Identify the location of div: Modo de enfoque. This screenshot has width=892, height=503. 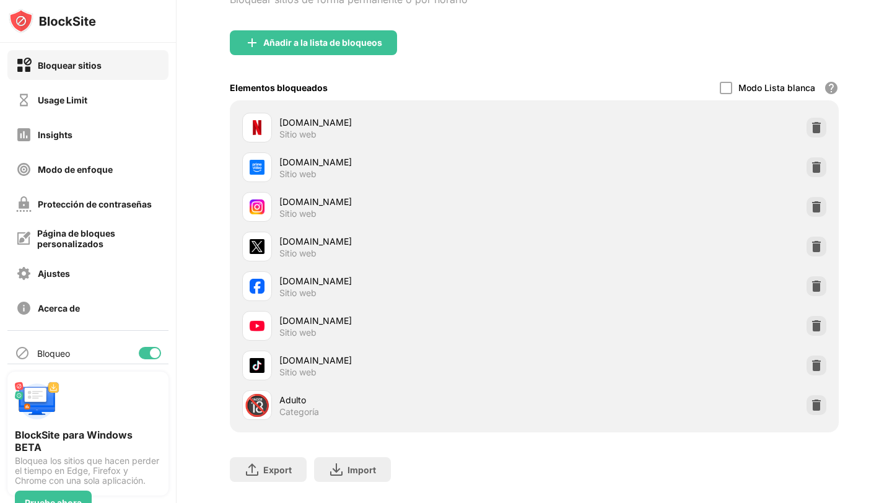
(75, 169).